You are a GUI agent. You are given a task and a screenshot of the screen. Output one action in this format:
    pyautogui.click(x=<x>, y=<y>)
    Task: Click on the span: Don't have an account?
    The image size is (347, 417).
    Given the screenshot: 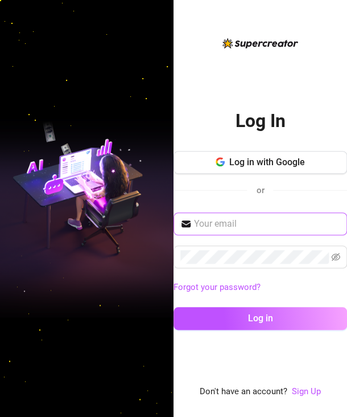 What is the action you would take?
    pyautogui.click(x=244, y=392)
    